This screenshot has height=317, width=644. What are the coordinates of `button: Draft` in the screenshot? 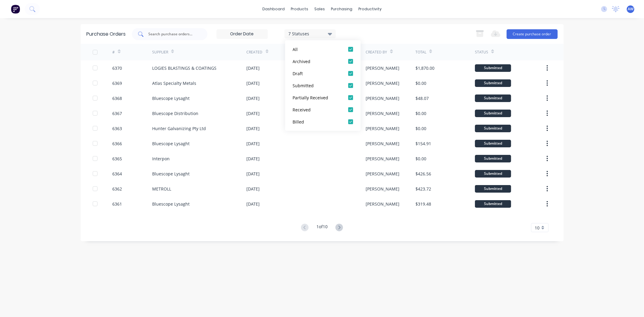 It's located at (322, 73).